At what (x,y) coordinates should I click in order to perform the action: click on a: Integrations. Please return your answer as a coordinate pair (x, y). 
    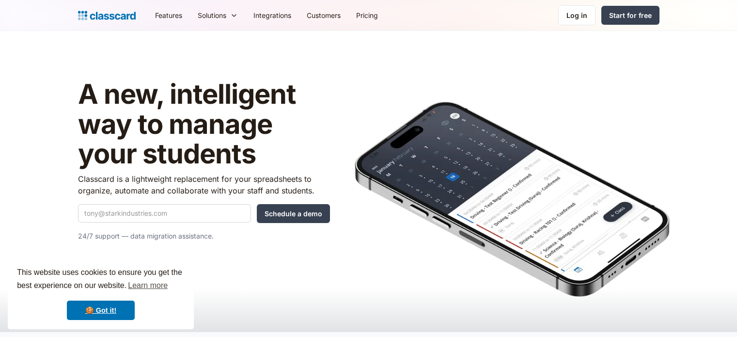
    Looking at the image, I should click on (272, 15).